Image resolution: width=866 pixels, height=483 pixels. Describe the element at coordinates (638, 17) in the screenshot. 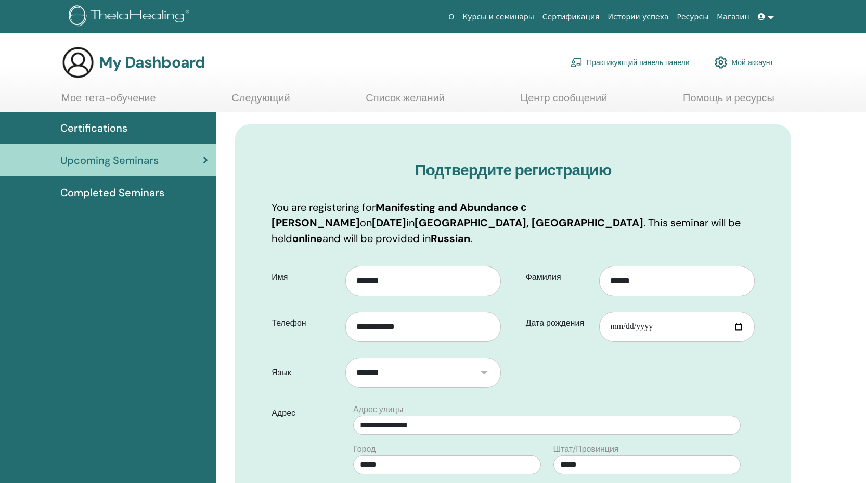

I see `a: Истории успеха` at that location.